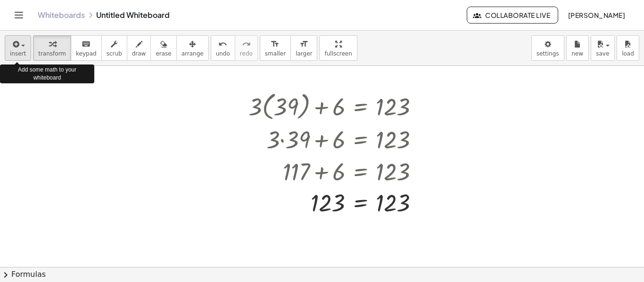  What do you see at coordinates (18, 48) in the screenshot?
I see `button: insert` at bounding box center [18, 48].